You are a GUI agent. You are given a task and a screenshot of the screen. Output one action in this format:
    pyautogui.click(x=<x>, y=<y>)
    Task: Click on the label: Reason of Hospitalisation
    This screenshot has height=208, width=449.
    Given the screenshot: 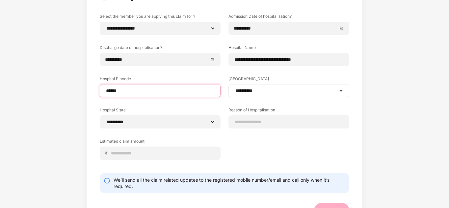 What is the action you would take?
    pyautogui.click(x=289, y=111)
    